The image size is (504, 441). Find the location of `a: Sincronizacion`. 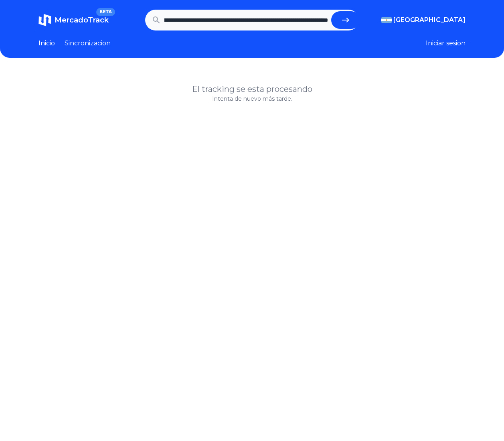

a: Sincronizacion is located at coordinates (87, 43).